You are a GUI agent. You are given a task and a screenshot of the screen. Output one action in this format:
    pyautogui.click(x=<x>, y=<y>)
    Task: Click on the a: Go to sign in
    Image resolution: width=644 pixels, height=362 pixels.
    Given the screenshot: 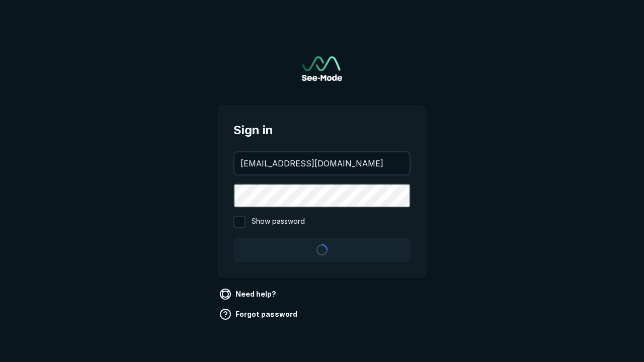 What is the action you would take?
    pyautogui.click(x=322, y=68)
    